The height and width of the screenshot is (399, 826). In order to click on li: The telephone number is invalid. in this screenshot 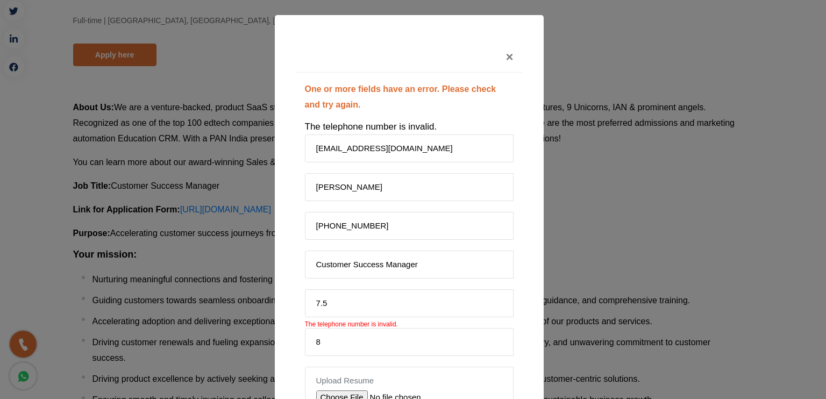, I will do `click(409, 126)`.